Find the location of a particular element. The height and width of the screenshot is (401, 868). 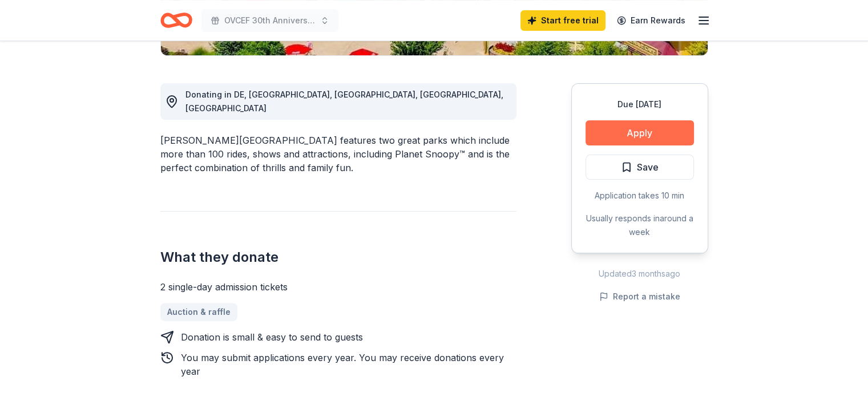

button: Save is located at coordinates (640, 168).